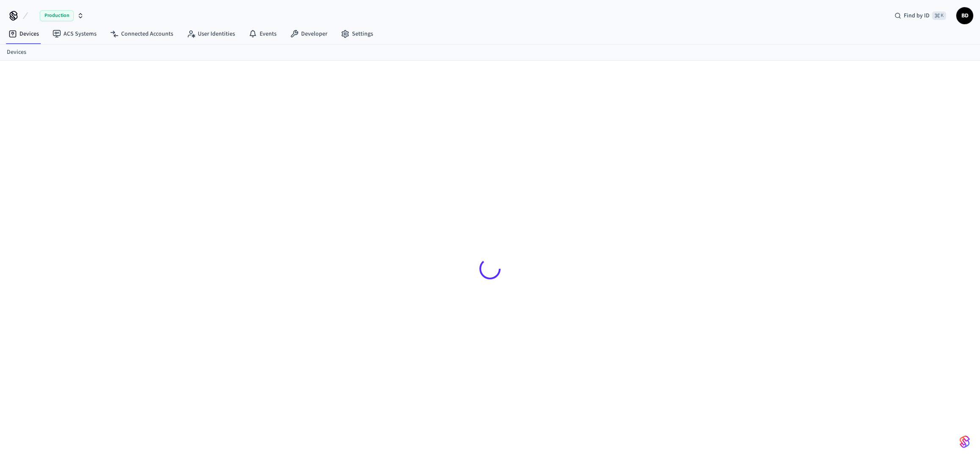 The height and width of the screenshot is (457, 980). Describe the element at coordinates (964, 16) in the screenshot. I see `button: BD` at that location.